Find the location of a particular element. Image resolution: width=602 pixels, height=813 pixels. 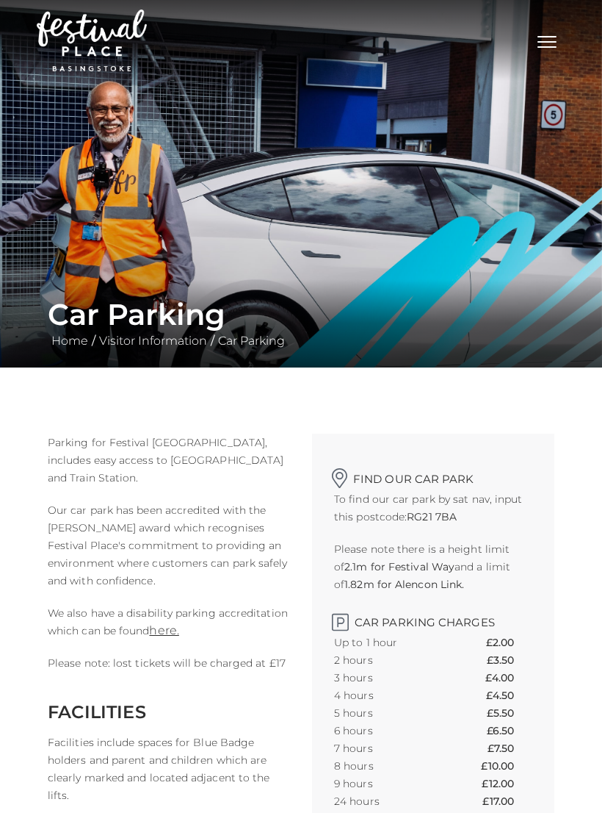

img: Festival Place Logo is located at coordinates (92, 40).